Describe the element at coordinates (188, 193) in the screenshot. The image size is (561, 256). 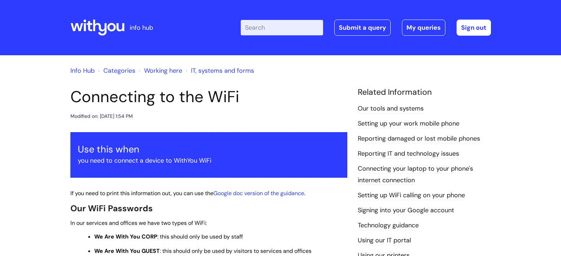
I see `span: If you need to print this information out, you can use the .` at that location.